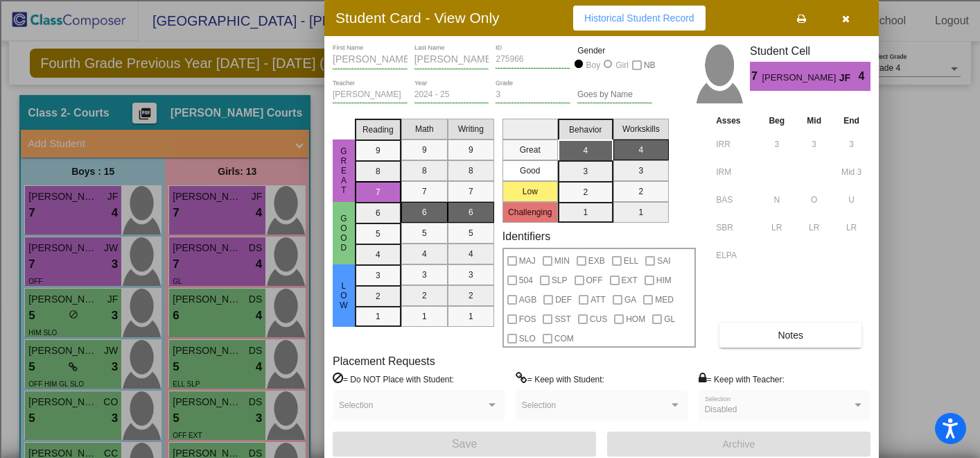  Describe the element at coordinates (598, 319) in the screenshot. I see `span: CUS` at that location.